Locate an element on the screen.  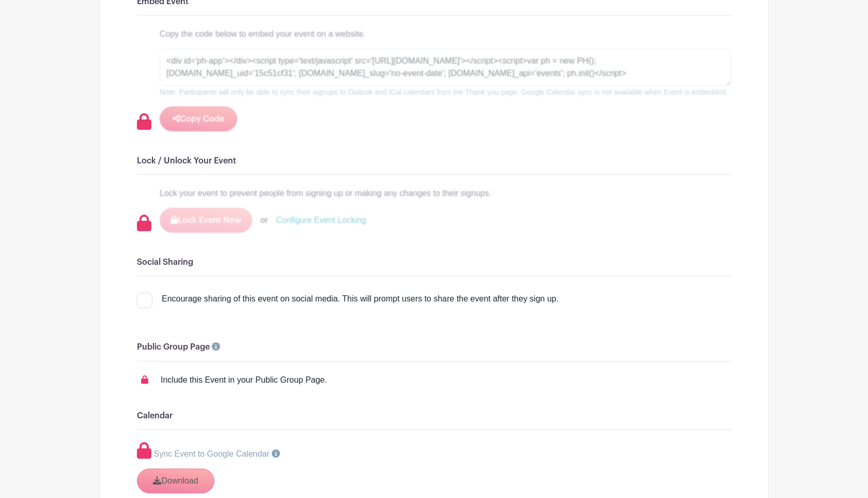
span: Sync Event to Google Calendar is located at coordinates (211, 453).